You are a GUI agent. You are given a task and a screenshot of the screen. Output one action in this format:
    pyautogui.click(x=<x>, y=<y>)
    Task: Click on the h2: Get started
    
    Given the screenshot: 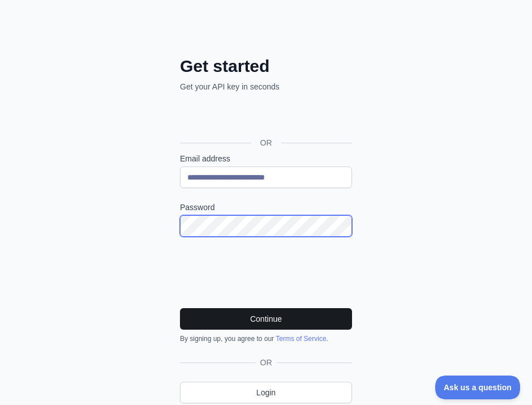 What is the action you would take?
    pyautogui.click(x=266, y=66)
    